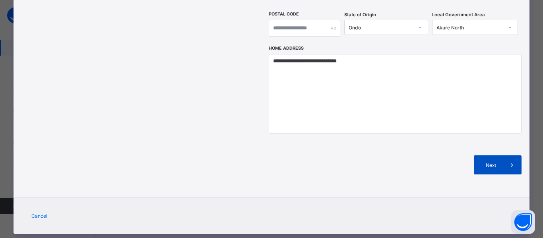 The image size is (543, 238). I want to click on span: Cancel, so click(39, 216).